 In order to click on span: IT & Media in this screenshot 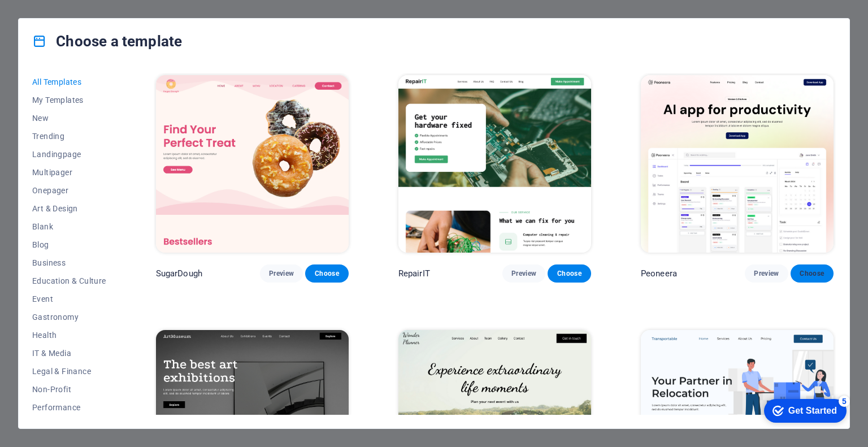, I will do `click(69, 353)`.